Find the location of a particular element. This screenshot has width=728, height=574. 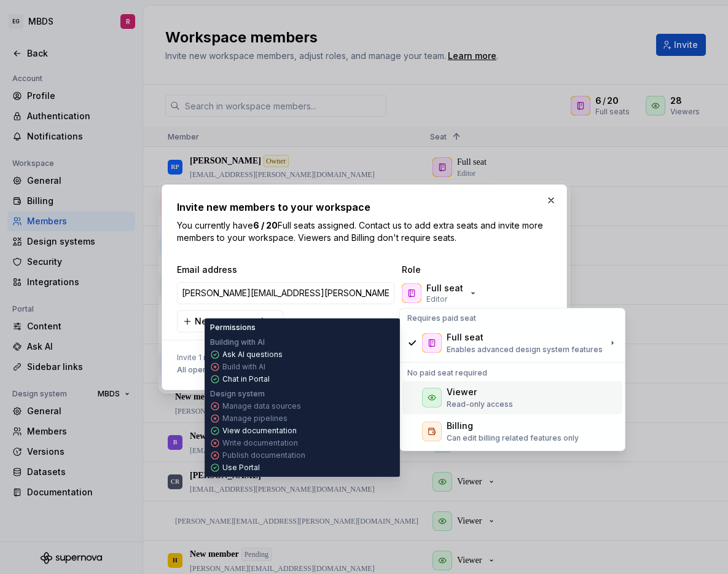

span: All open design systems and projects is located at coordinates (246, 370).